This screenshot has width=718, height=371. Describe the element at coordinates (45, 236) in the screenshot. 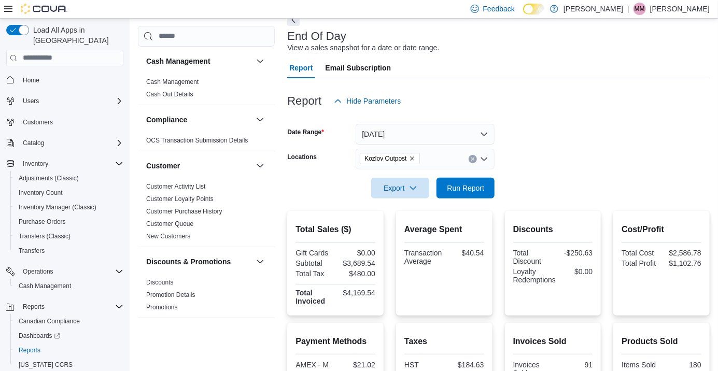

I see `a: Transfers (Classic)` at that location.